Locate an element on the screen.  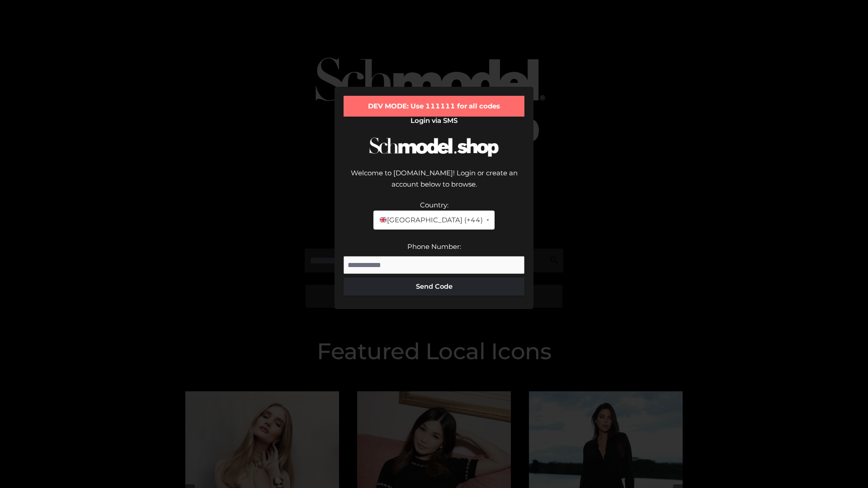
label: Country: is located at coordinates (434, 205).